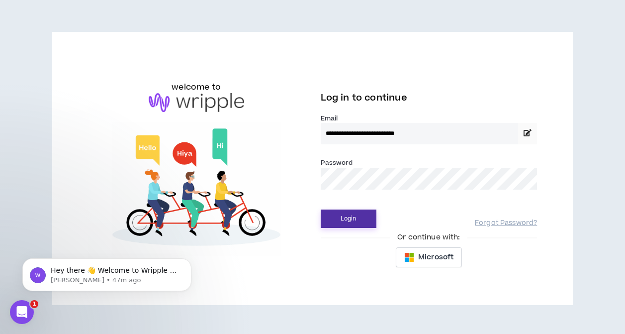  Describe the element at coordinates (196, 102) in the screenshot. I see `img: logo-brand.png` at that location.